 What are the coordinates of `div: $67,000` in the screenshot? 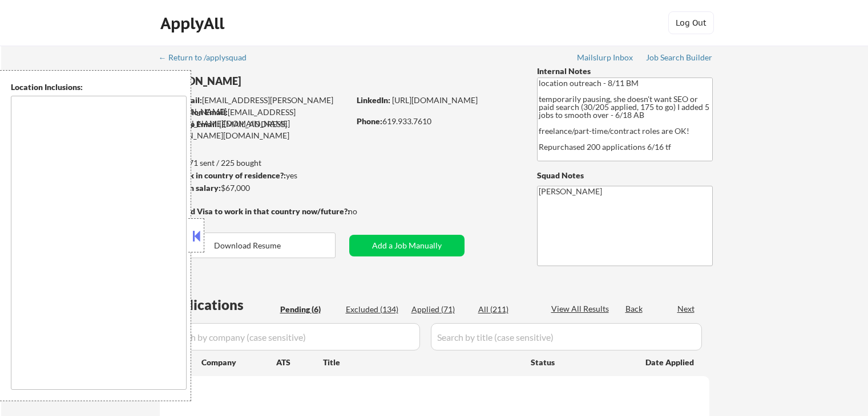 It's located at (254, 188).